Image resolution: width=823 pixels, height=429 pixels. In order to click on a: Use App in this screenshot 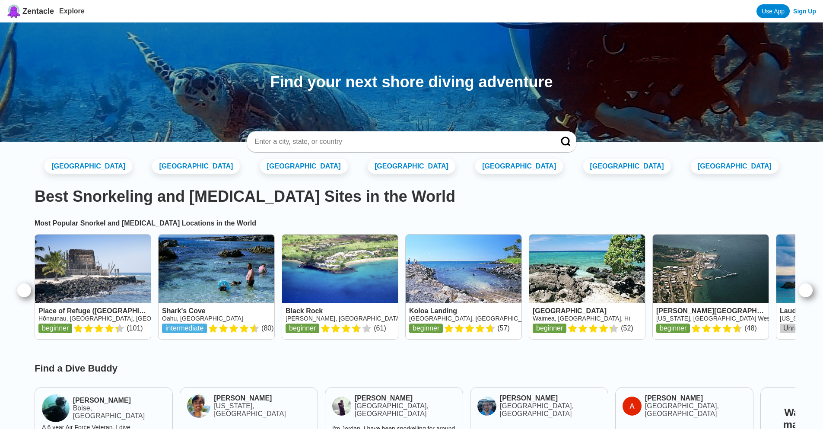, I will do `click(773, 11)`.